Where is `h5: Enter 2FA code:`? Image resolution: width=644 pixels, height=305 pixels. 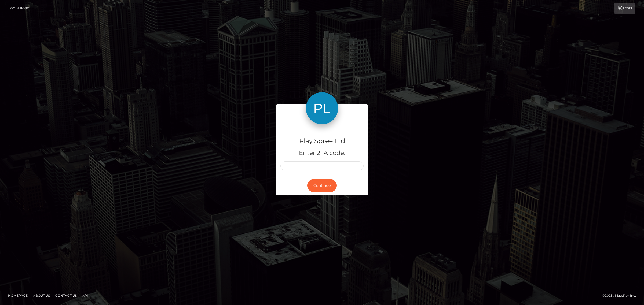
h5: Enter 2FA code: is located at coordinates (322, 153).